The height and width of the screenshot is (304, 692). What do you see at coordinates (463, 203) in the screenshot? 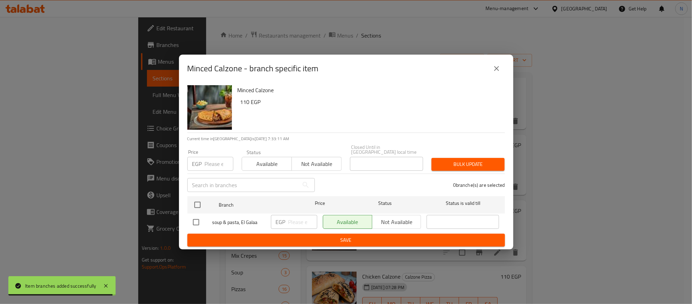
I see `span: Status is valid till` at bounding box center [463, 203].